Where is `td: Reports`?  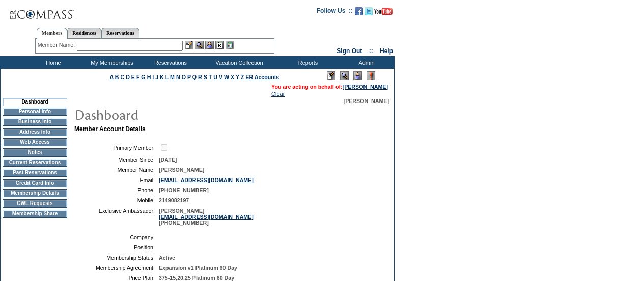
td: Reports is located at coordinates (307, 62).